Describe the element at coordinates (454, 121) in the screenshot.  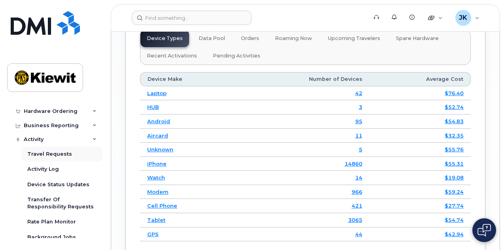
I see `a: $54.83` at that location.